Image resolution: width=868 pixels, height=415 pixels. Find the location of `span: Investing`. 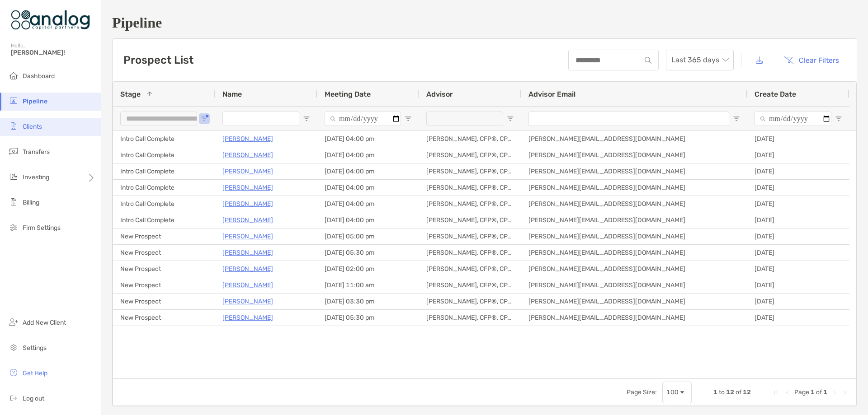

span: Investing is located at coordinates (36, 177).